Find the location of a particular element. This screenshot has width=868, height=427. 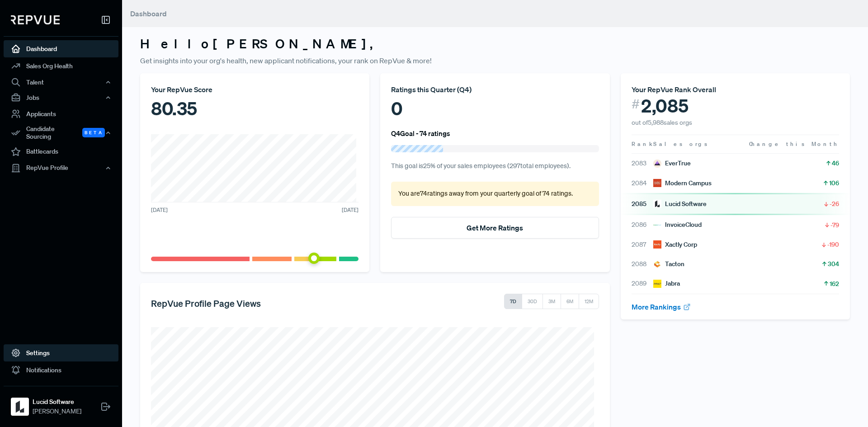

div: RepVue Profile is located at coordinates (61, 168).